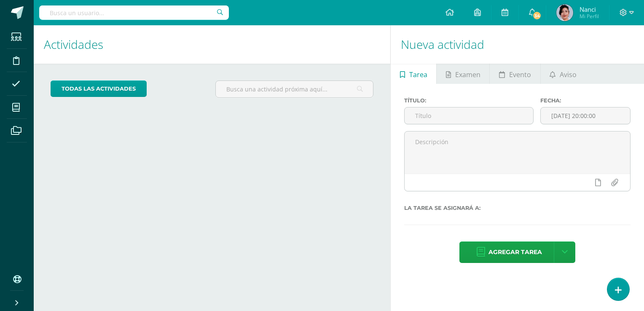 This screenshot has width=644, height=311. What do you see at coordinates (134, 13) in the screenshot?
I see `input: Busca un usuario...` at bounding box center [134, 13].